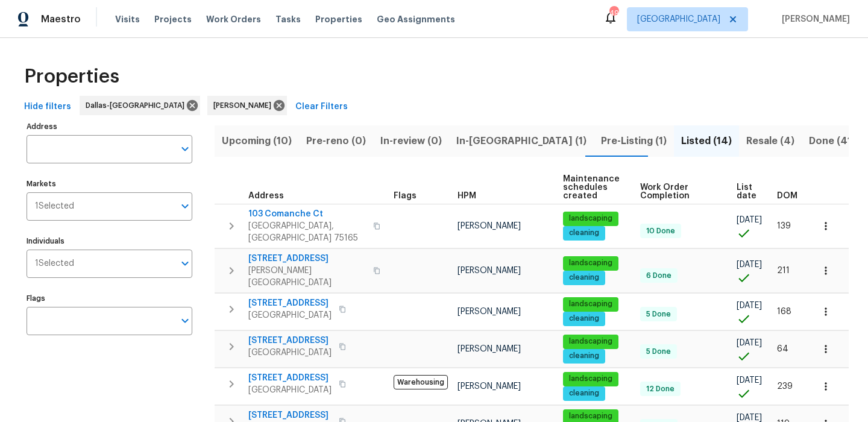  Describe the element at coordinates (661, 231) in the screenshot. I see `span: 10 Done` at that location.